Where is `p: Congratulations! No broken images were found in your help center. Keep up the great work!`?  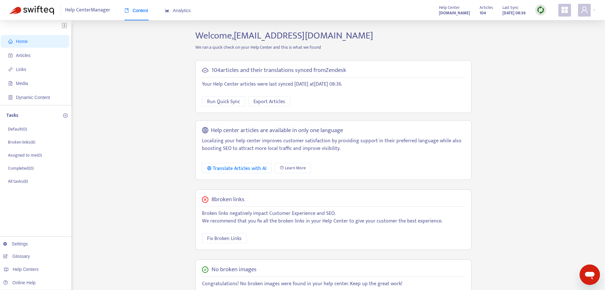 p: Congratulations! No broken images were found in your help center. Keep up the great work! is located at coordinates (334, 284).